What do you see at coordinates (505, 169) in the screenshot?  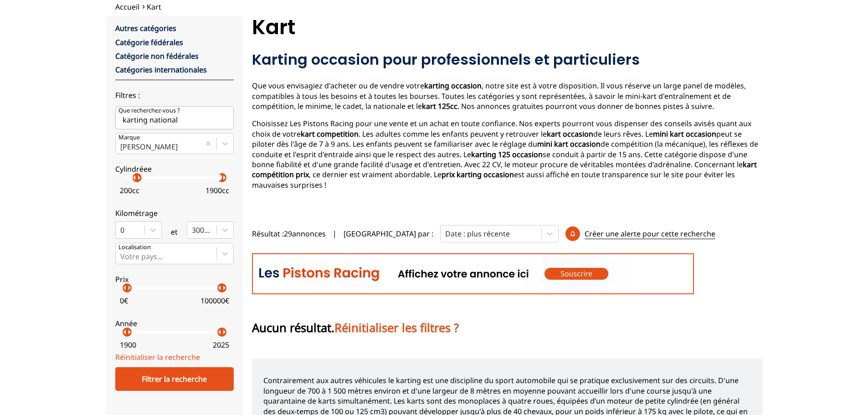 I see `strong: kart compétition prix` at bounding box center [505, 169].